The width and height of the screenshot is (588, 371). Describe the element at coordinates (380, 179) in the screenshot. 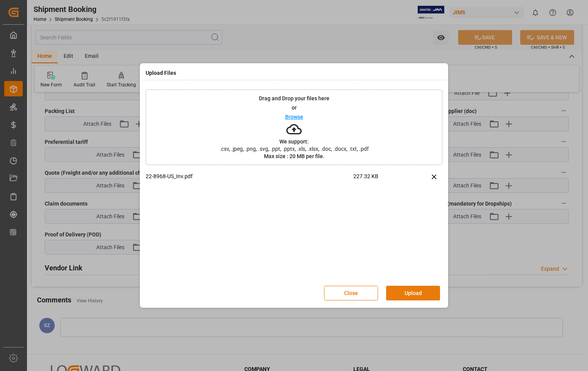

I see `span: 227.32 KB` at that location.